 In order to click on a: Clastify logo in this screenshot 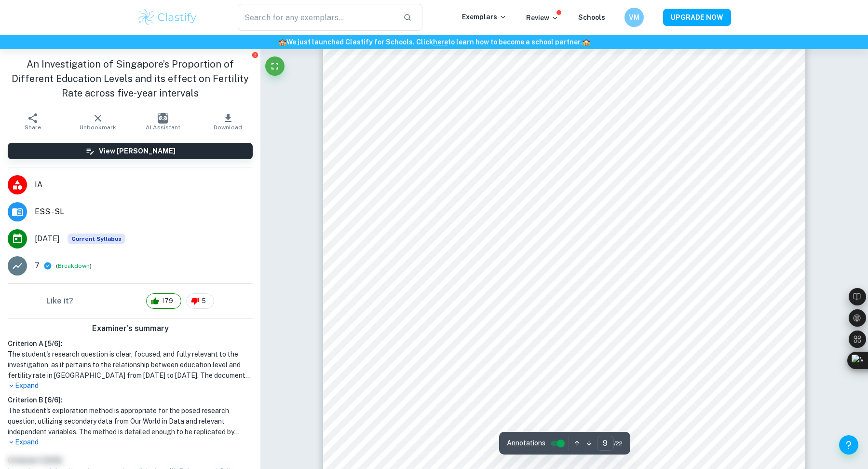, I will do `click(167, 18)`.